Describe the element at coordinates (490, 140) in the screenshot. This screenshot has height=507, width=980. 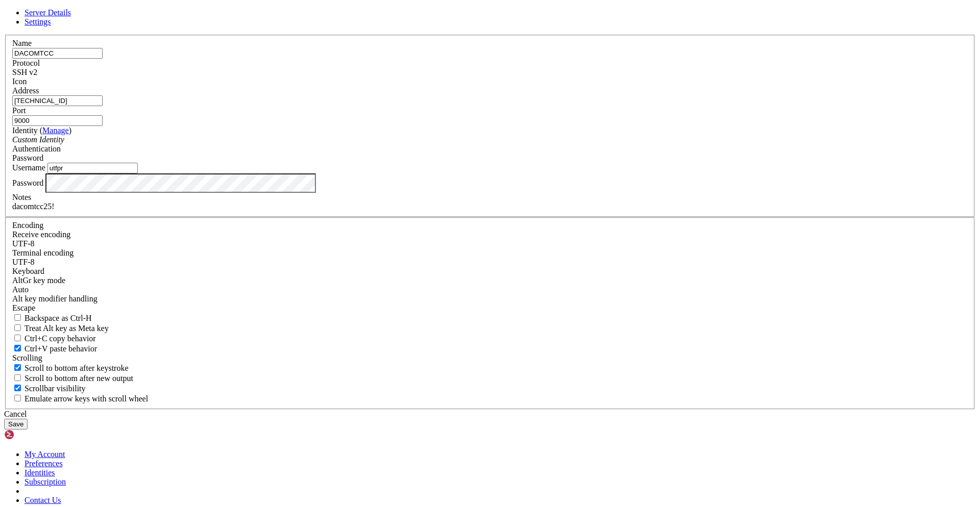
I see `div: Custom Identity` at that location.